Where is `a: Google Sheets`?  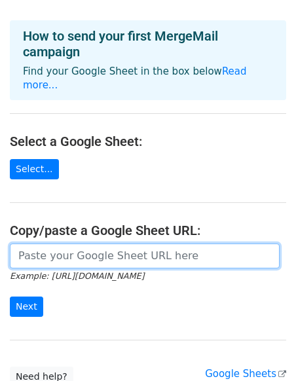
a: Google Sheets is located at coordinates (246, 374).